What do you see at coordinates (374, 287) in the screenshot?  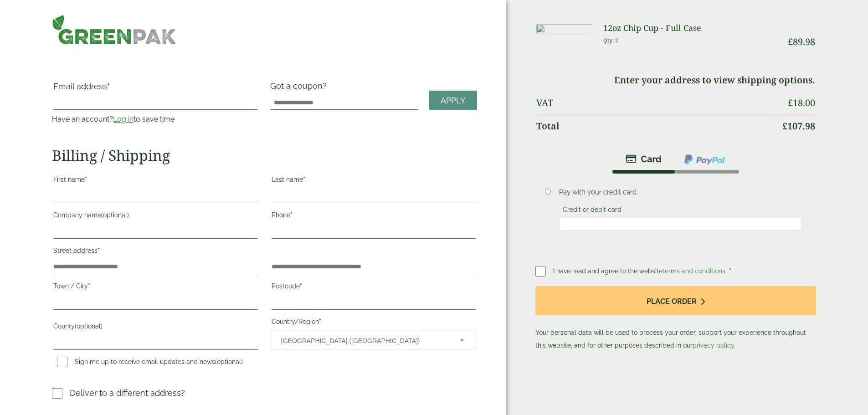 I see `label: Postcode` at bounding box center [374, 287].